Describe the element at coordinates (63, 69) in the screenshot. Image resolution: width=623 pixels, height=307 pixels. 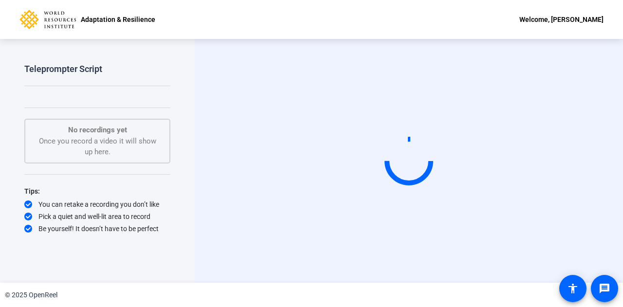
I see `div: Teleprompter Script` at that location.